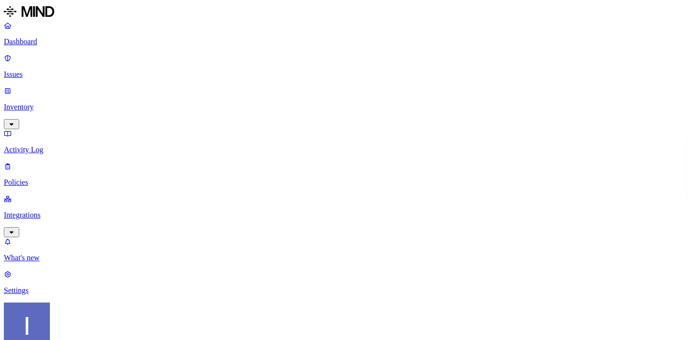  I want to click on a: Policies, so click(345, 174).